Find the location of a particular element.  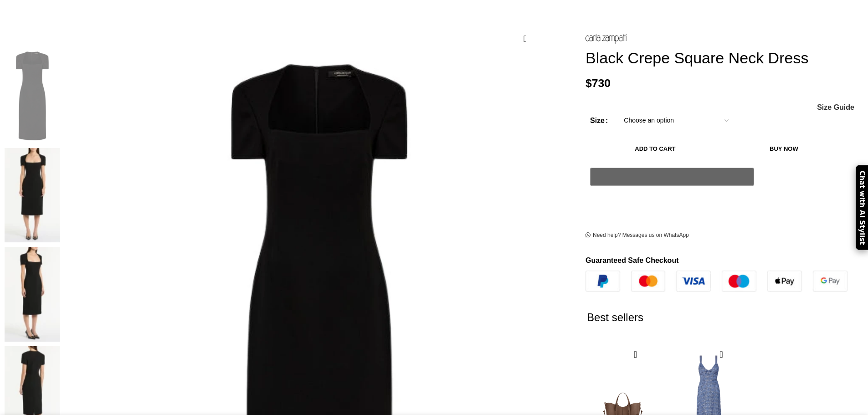

button: Buy now is located at coordinates (783, 149).